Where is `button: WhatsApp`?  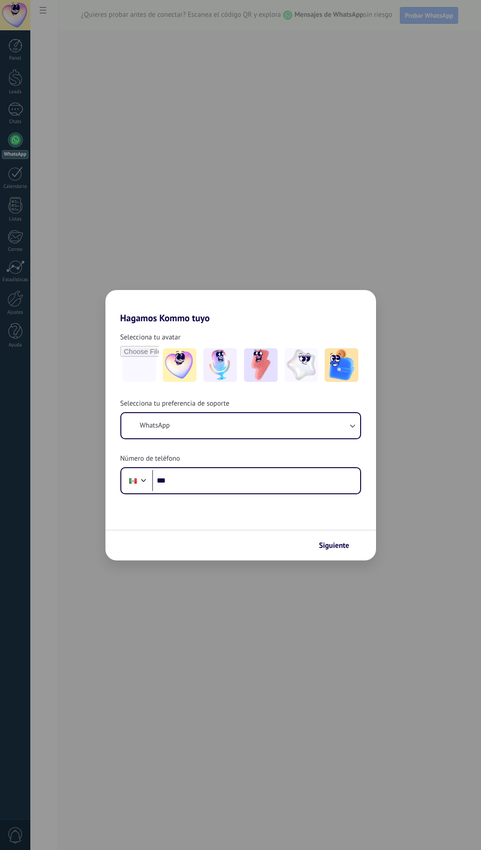 button: WhatsApp is located at coordinates (241, 426).